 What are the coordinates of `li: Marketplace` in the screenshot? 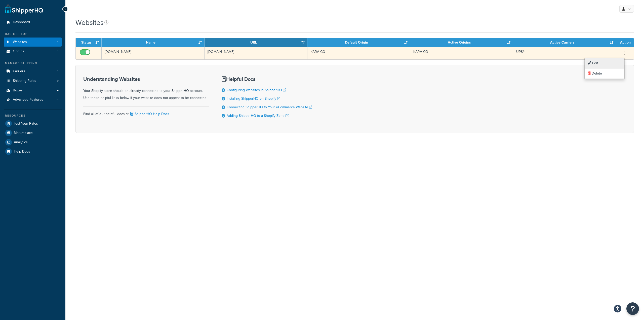 It's located at (33, 133).